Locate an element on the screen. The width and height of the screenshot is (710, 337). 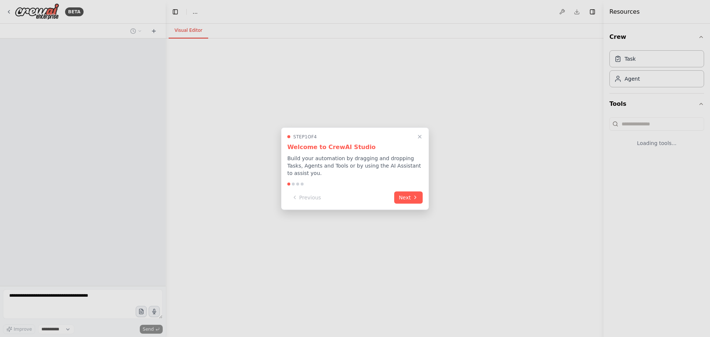
button: Next is located at coordinates (408, 197).